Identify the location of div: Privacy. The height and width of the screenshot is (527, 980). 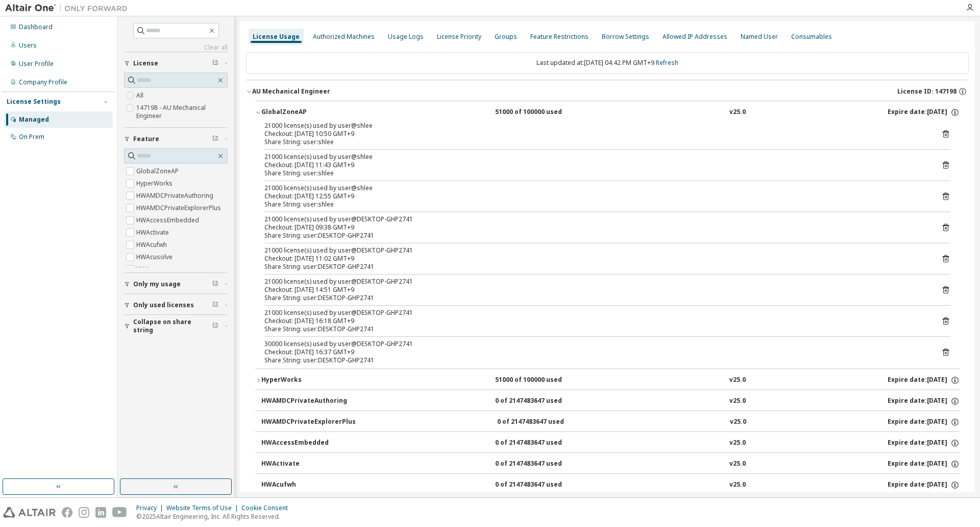
(151, 508).